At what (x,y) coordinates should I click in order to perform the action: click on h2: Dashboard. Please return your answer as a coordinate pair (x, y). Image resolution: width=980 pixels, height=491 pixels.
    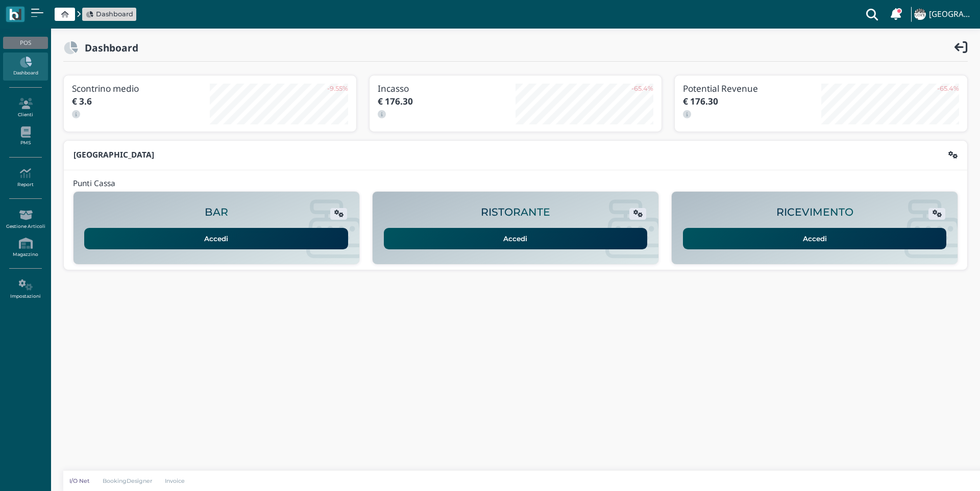
    Looking at the image, I should click on (108, 47).